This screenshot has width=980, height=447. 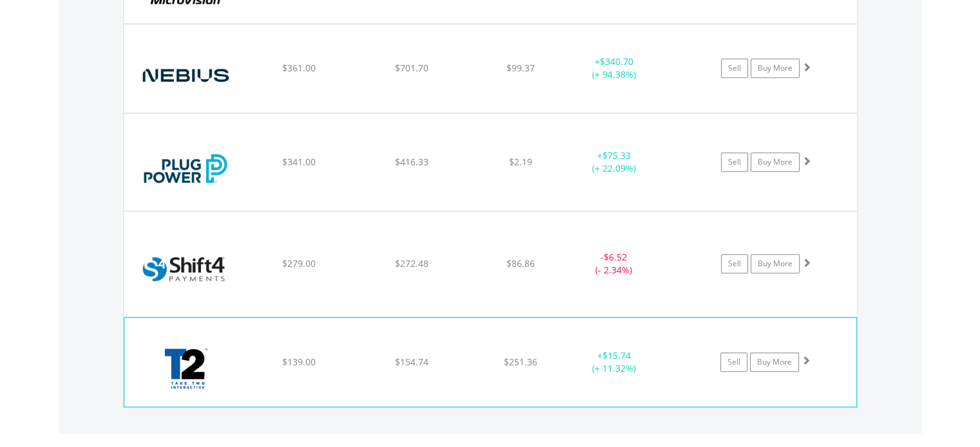 What do you see at coordinates (299, 362) in the screenshot?
I see `span: $139.00` at bounding box center [299, 362].